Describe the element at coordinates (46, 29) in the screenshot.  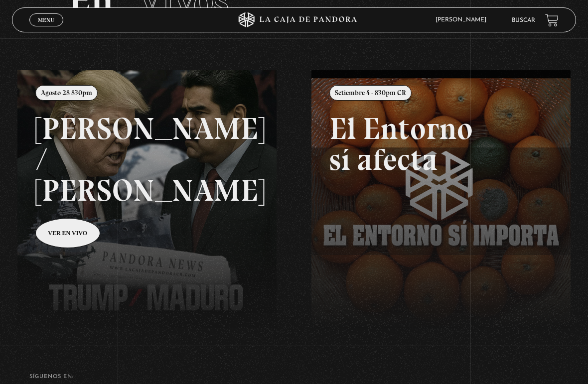
I see `span: Cerrar` at that location.